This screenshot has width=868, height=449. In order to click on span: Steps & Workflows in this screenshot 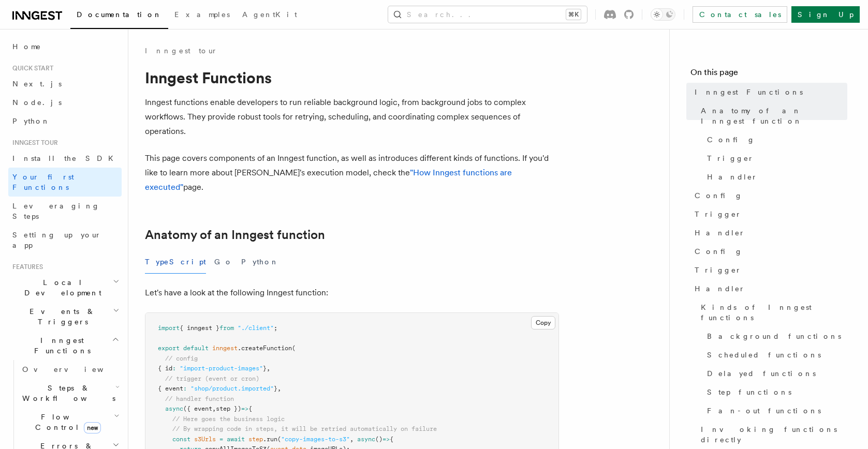, I will do `click(67, 393)`.